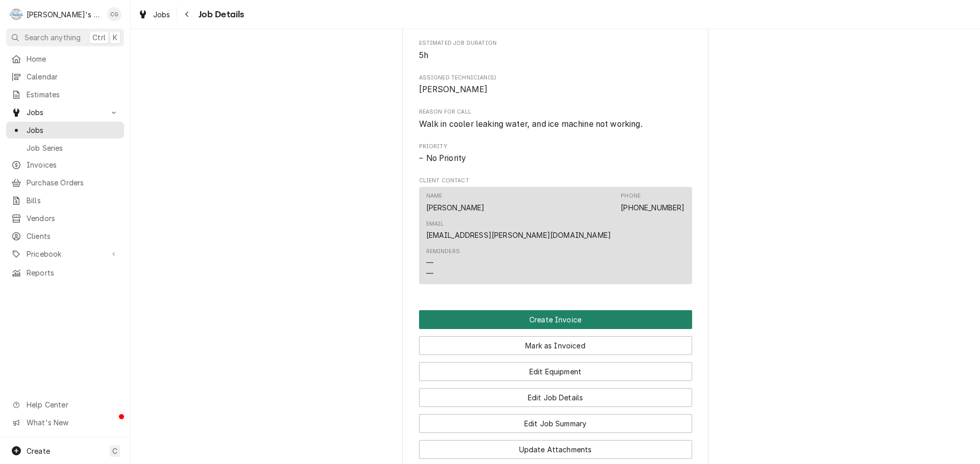  I want to click on a: Go to What's New, so click(65, 423).